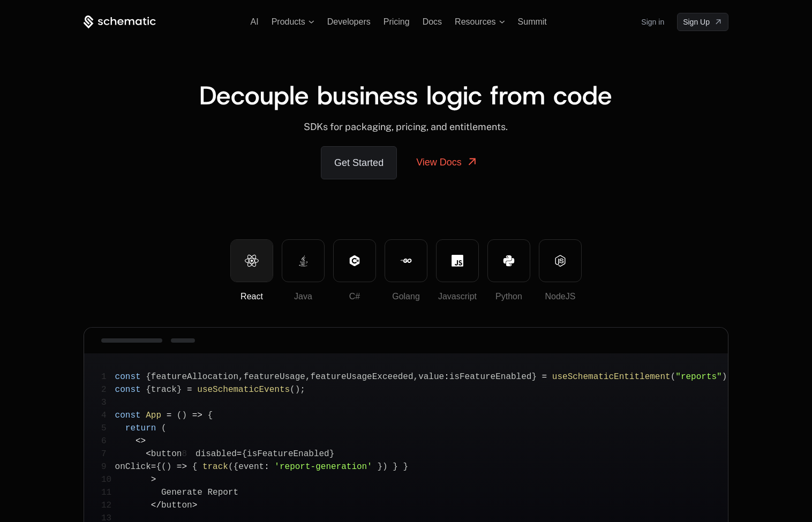  Describe the element at coordinates (251, 467) in the screenshot. I see `span: event` at that location.